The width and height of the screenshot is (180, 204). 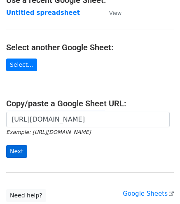 What do you see at coordinates (160, 184) in the screenshot?
I see `div: Chat Widget` at bounding box center [160, 184].